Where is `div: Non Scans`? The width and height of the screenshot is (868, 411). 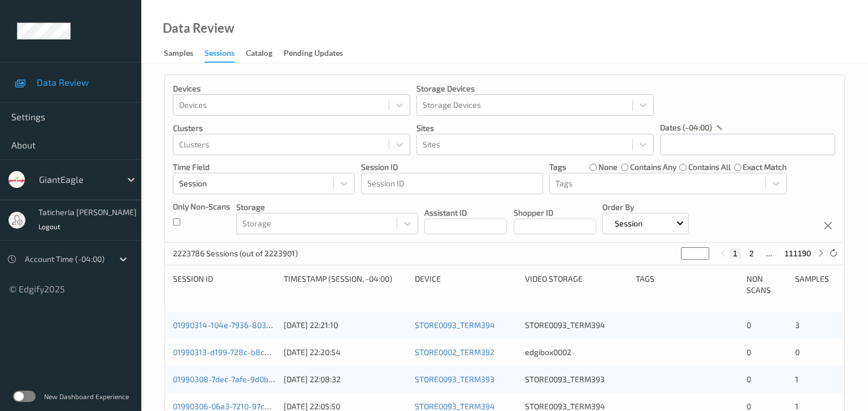 div: Non Scans is located at coordinates (767, 284).